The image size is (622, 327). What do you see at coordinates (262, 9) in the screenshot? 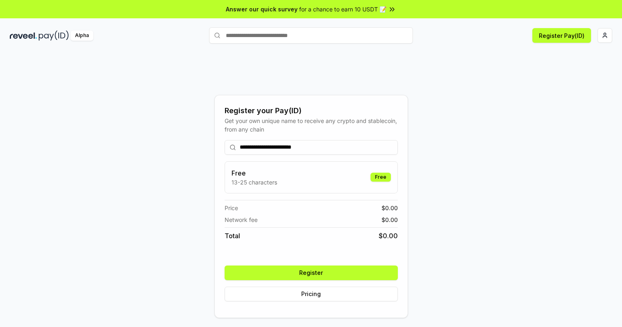
I see `span: Answer our quick survey` at bounding box center [262, 9].